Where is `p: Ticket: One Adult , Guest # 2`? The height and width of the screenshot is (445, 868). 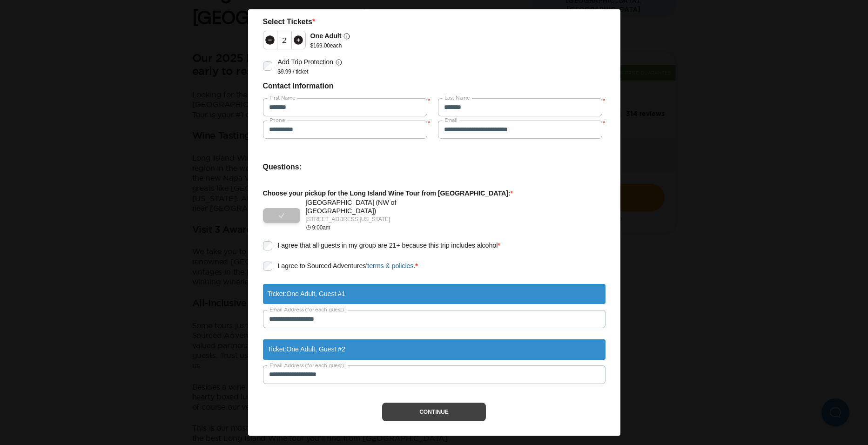
p: Ticket: One Adult , Guest # 2 is located at coordinates (306, 349).